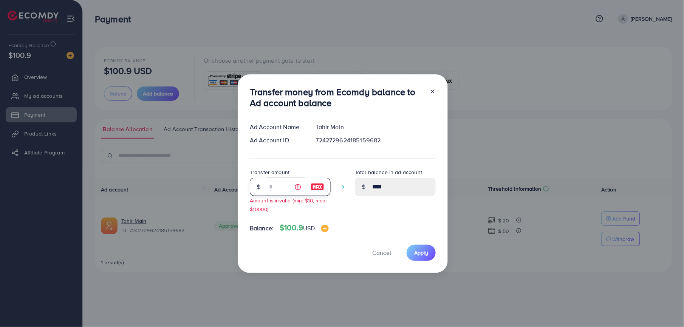  Describe the element at coordinates (421, 253) in the screenshot. I see `span: Apply` at that location.